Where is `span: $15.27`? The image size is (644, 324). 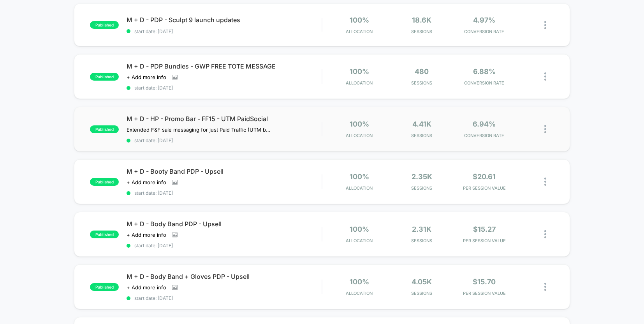 span: $15.27 is located at coordinates (484, 228).